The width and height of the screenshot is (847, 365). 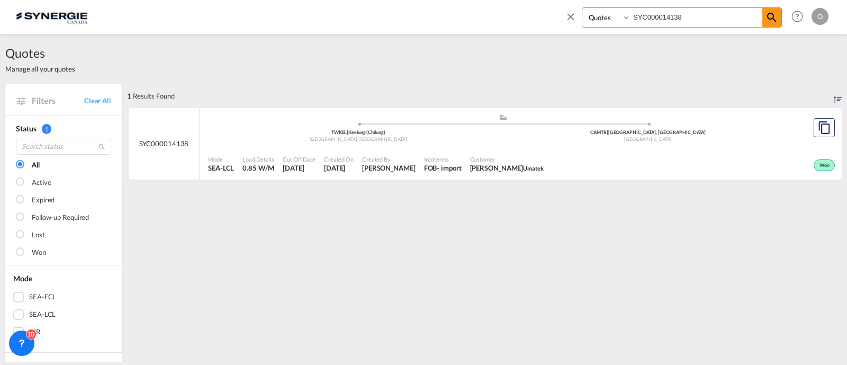 I want to click on div: Sort by: Created On, so click(x=838, y=96).